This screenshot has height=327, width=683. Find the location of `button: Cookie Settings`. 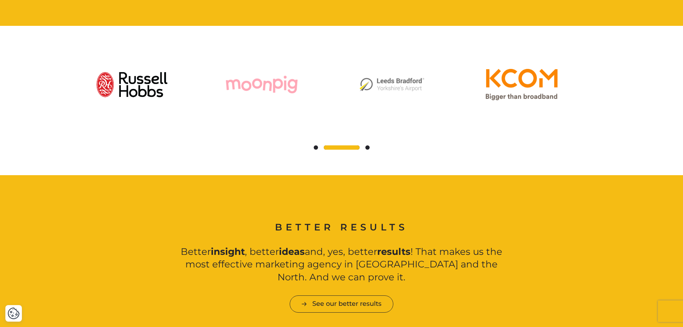

button: Cookie Settings is located at coordinates (14, 313).